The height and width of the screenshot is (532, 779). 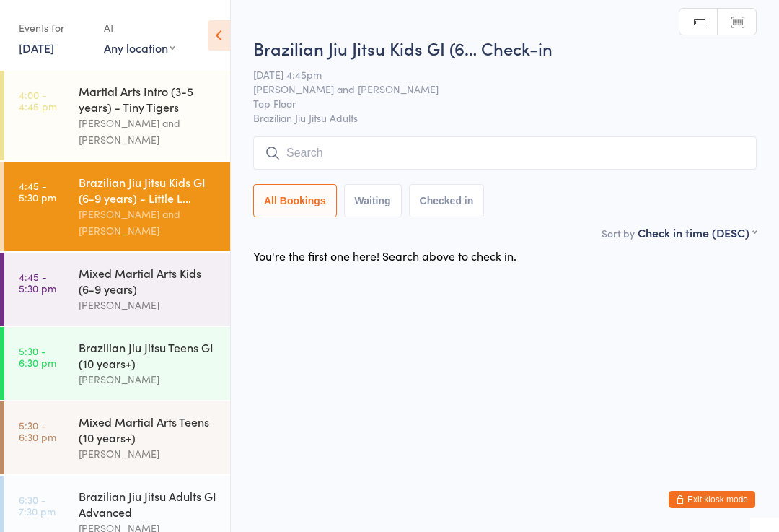 I want to click on button: All Bookings, so click(x=295, y=201).